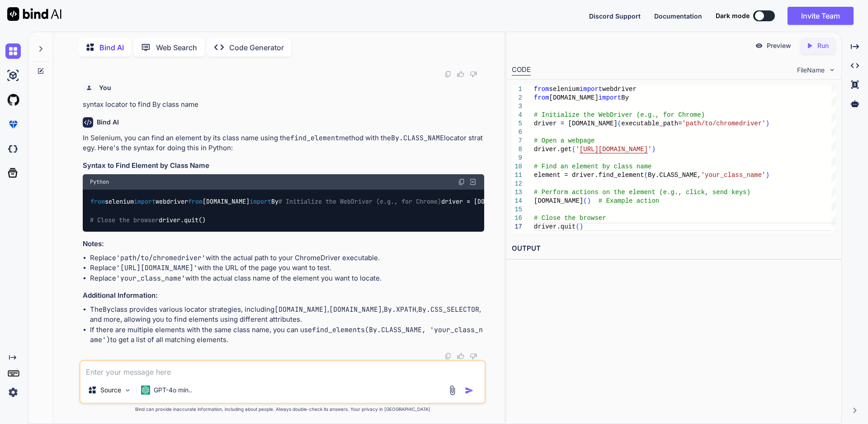 The width and height of the screenshot is (868, 424). Describe the element at coordinates (516, 149) in the screenshot. I see `div: 8` at that location.